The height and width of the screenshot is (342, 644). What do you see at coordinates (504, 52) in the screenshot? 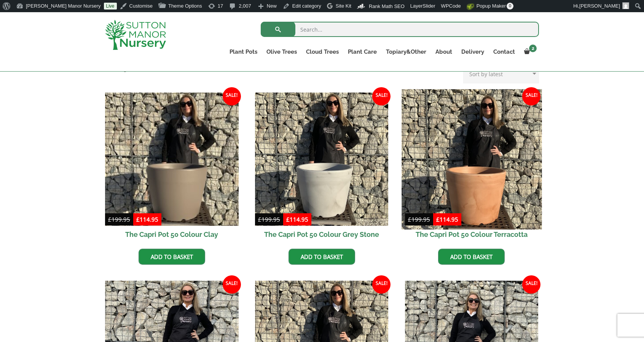
I see `a: Contact` at bounding box center [504, 52].